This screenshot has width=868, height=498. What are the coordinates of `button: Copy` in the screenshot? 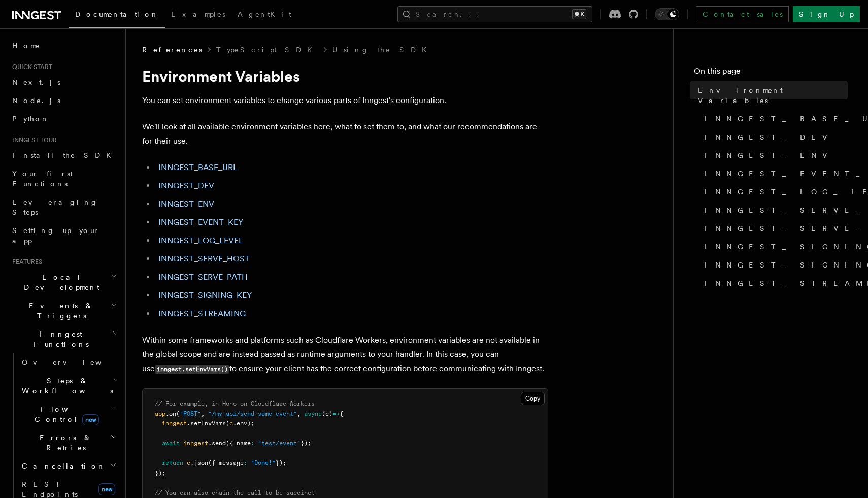 It's located at (532, 399).